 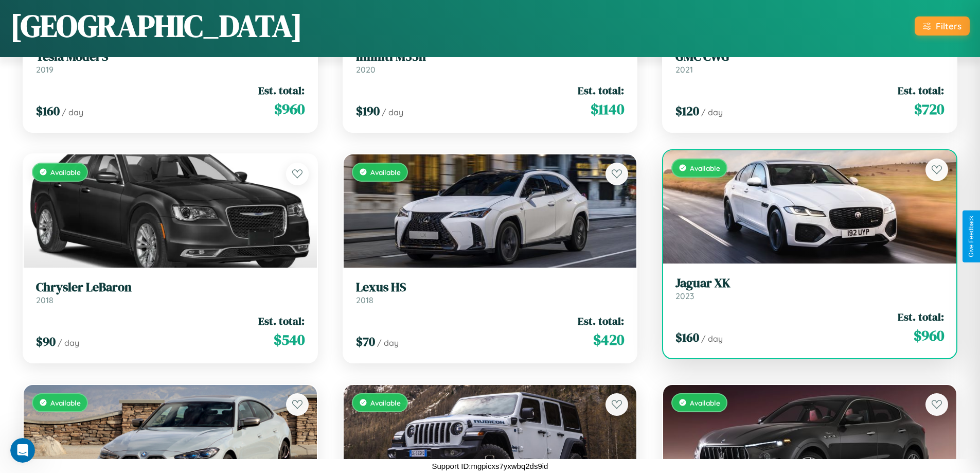 What do you see at coordinates (971, 236) in the screenshot?
I see `div: Give Feedback` at bounding box center [971, 236].